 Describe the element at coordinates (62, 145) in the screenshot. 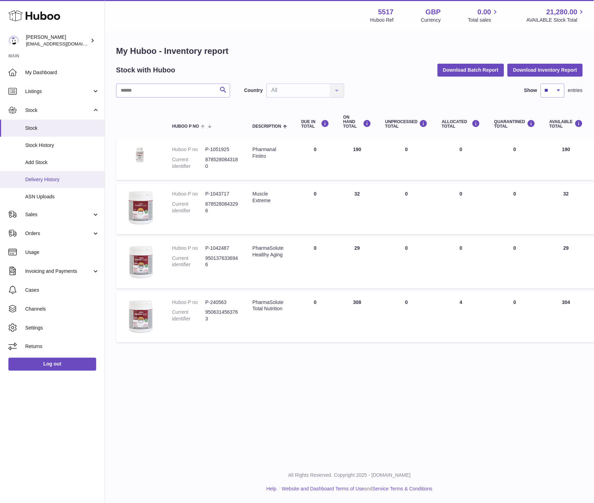

I see `span: Stock History` at that location.